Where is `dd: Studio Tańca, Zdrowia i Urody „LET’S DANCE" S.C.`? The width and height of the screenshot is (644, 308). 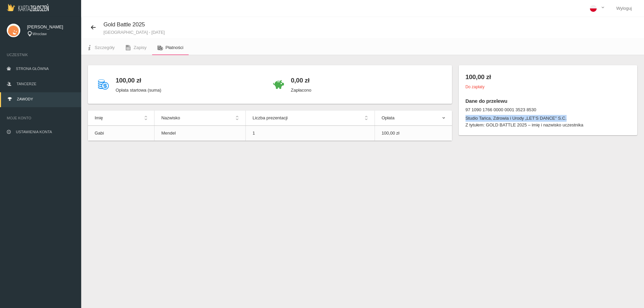
dd: Studio Tańca, Zdrowia i Urody „LET’S DANCE" S.C. is located at coordinates (548, 118).